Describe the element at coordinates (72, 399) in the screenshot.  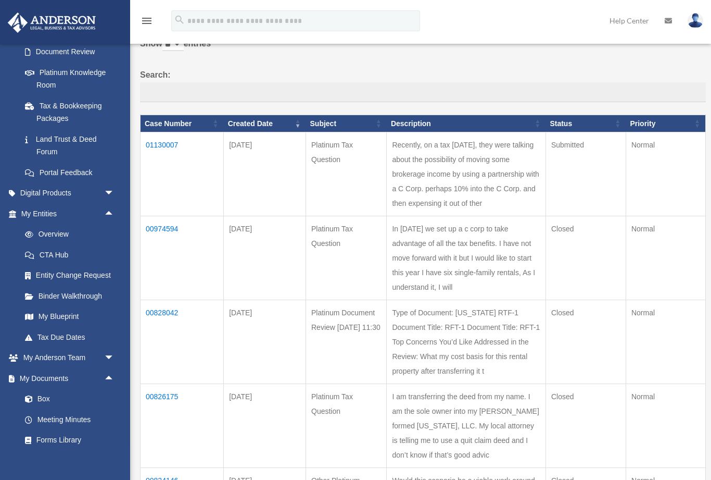
I see `a: Box` at that location.